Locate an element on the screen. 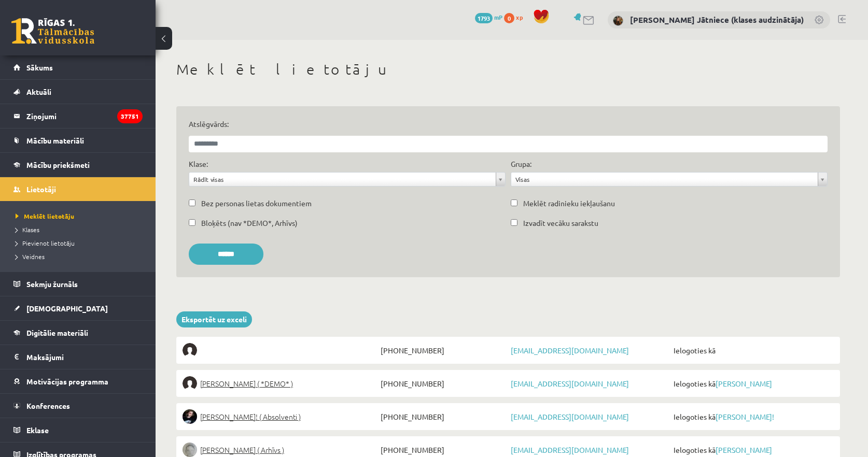 The height and width of the screenshot is (457, 868). span: Konferences is located at coordinates (48, 406).